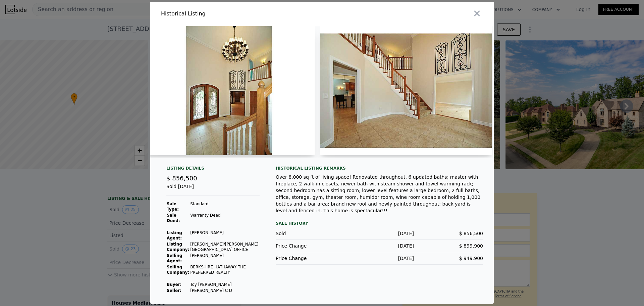 The image size is (644, 306). Describe the element at coordinates (225, 270) in the screenshot. I see `td: BERKSHIRE HATHAWAY THE PREFERRED REALTY` at that location.